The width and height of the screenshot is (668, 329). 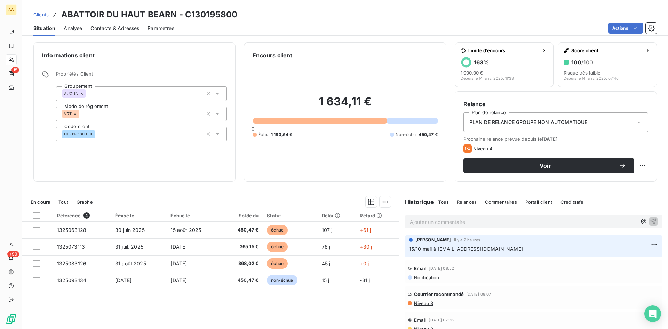 I want to click on h6: Relance, so click(x=555, y=104).